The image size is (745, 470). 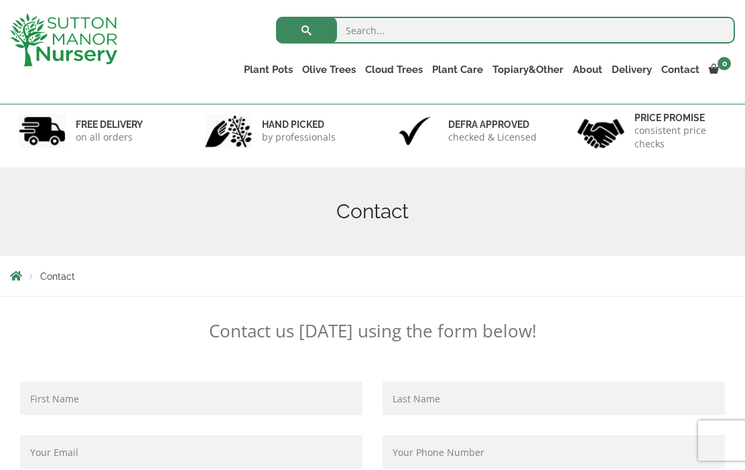 I want to click on img: 3.jpg, so click(x=415, y=131).